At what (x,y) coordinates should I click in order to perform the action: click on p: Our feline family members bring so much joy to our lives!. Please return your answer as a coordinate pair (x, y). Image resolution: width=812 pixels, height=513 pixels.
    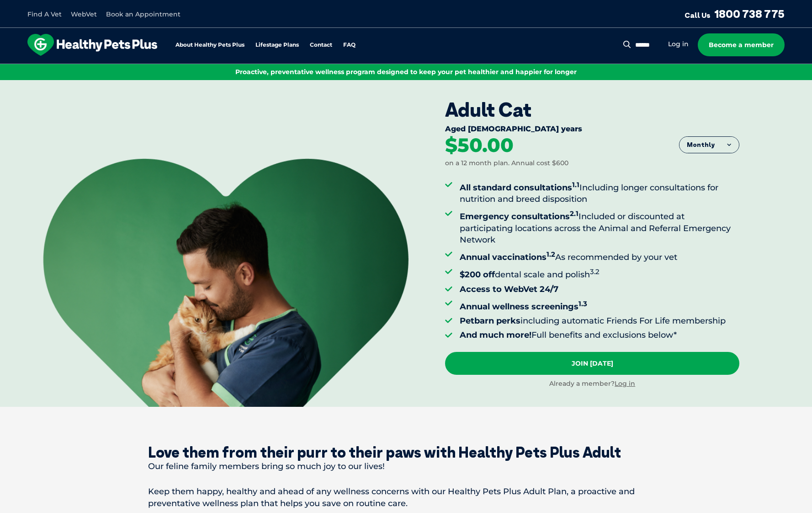
    Looking at the image, I should click on (407, 466).